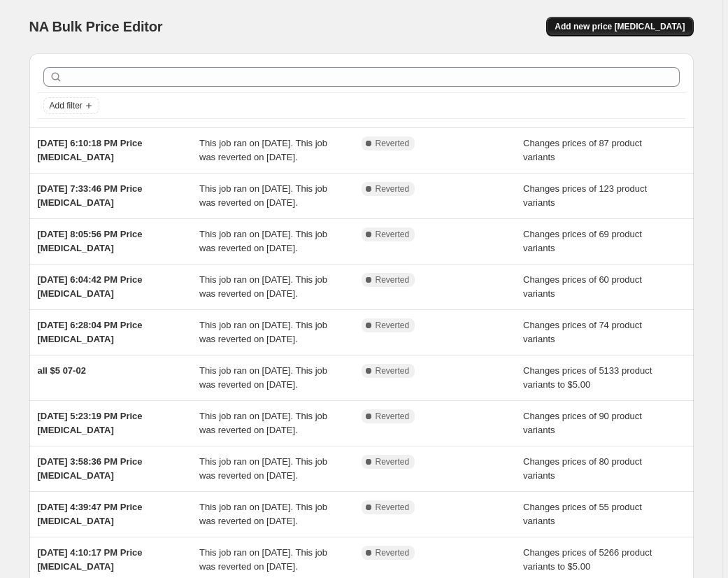 Image resolution: width=728 pixels, height=578 pixels. What do you see at coordinates (71, 105) in the screenshot?
I see `button: Add filter` at bounding box center [71, 105].